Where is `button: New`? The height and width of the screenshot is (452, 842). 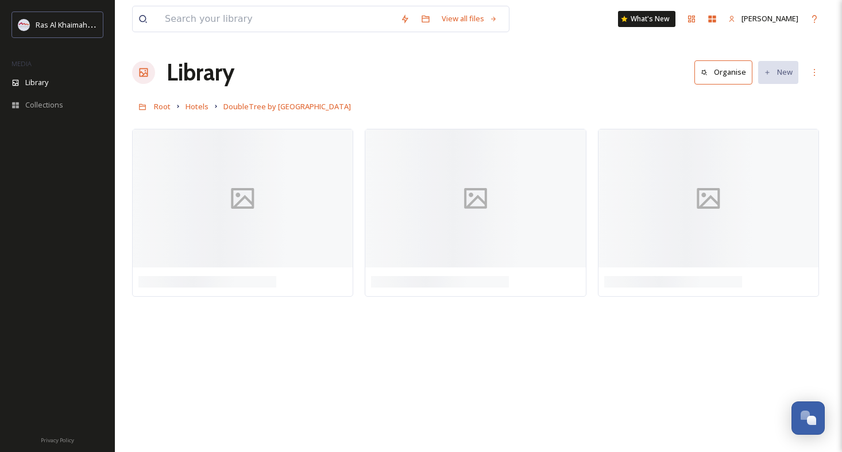
button: New is located at coordinates (779, 72).